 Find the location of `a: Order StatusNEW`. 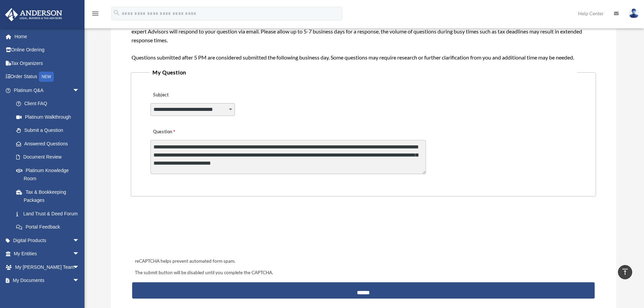

a: Order StatusNEW is located at coordinates (47, 77).